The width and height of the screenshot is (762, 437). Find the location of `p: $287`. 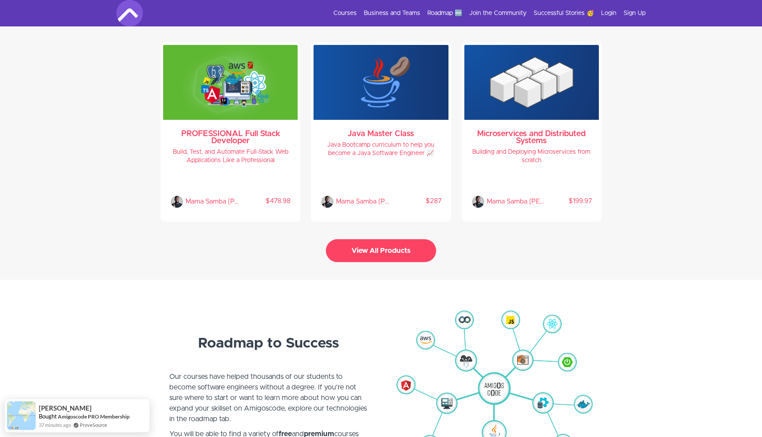

p: $287 is located at coordinates (417, 201).